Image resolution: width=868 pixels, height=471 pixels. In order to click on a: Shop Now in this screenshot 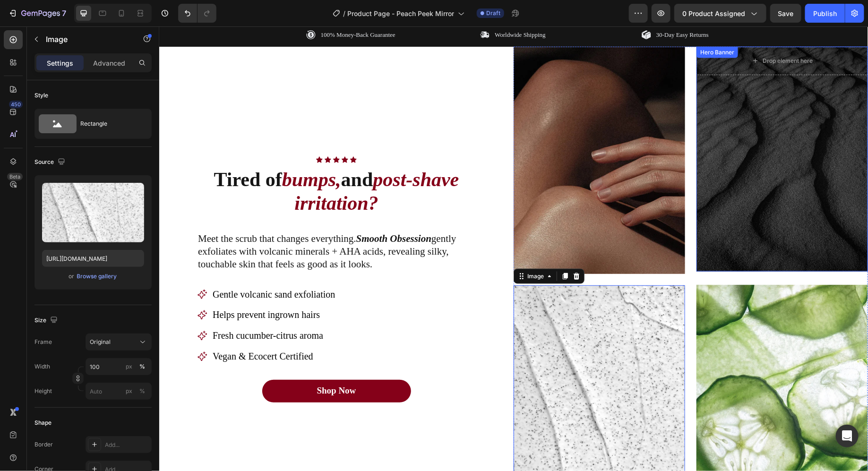, I will do `click(177, 364)`.